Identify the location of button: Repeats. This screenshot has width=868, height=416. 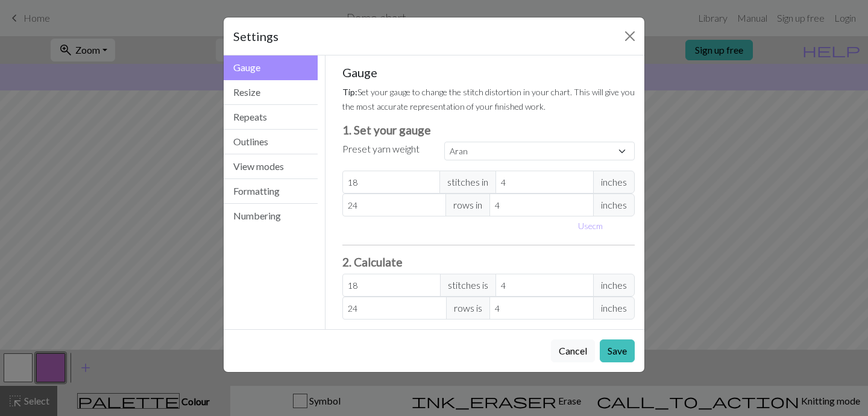
(271, 117).